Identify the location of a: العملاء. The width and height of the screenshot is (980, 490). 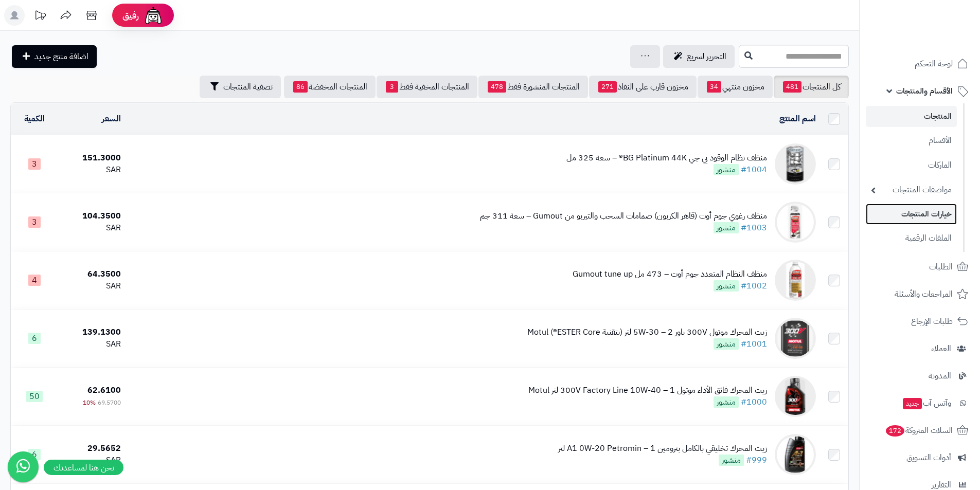
(920, 349).